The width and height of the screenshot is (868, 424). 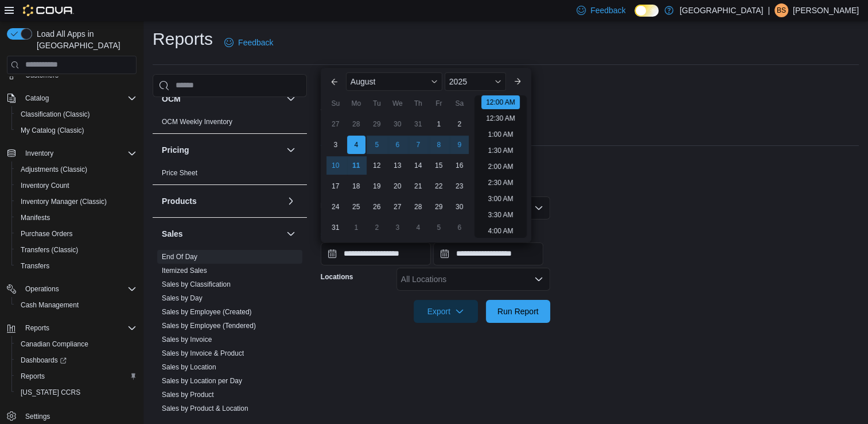 What do you see at coordinates (500, 167) in the screenshot?
I see `li: 2:00 AM` at bounding box center [500, 167].